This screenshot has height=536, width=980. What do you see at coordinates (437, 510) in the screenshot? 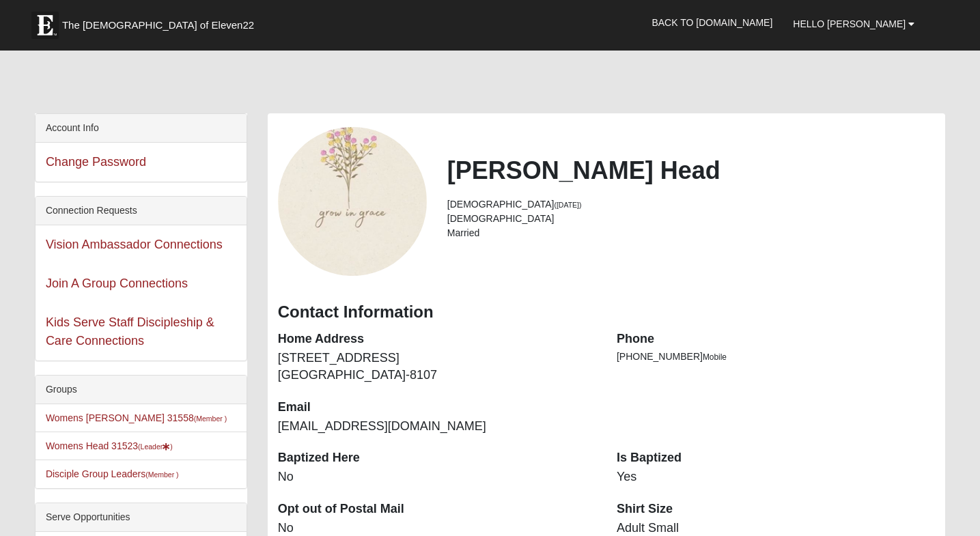
I see `dt: Opt out of Postal Mail` at bounding box center [437, 510].